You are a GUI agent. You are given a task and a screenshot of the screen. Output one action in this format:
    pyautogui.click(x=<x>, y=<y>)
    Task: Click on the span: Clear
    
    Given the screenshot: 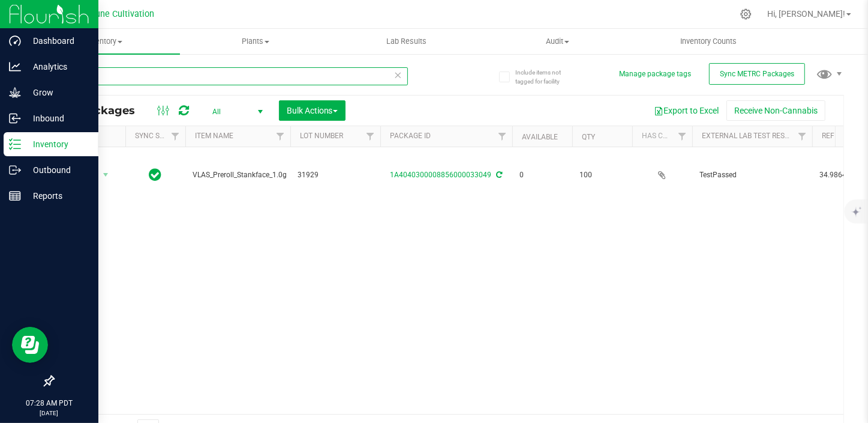 What is the action you would take?
    pyautogui.click(x=399, y=75)
    